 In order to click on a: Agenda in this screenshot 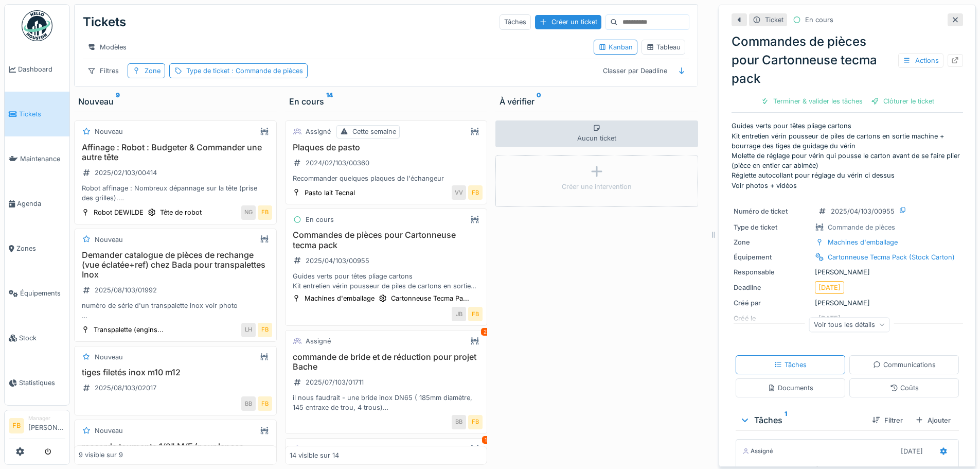, I will do `click(37, 204)`.